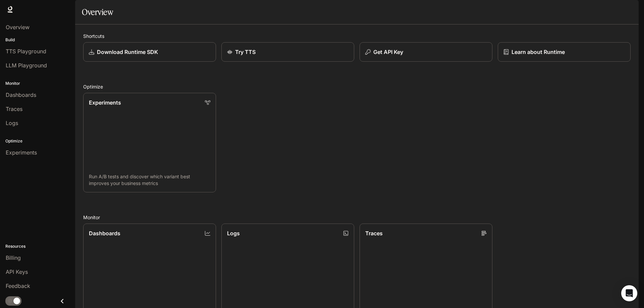 The width and height of the screenshot is (644, 308). What do you see at coordinates (426, 52) in the screenshot?
I see `button: Get API Key` at bounding box center [426, 52].